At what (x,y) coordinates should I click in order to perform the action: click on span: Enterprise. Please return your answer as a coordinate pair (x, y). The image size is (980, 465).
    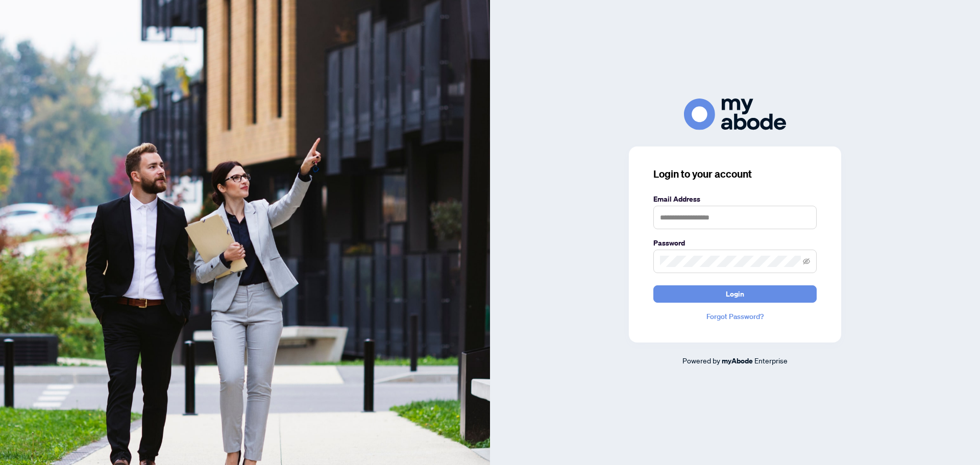
    Looking at the image, I should click on (771, 360).